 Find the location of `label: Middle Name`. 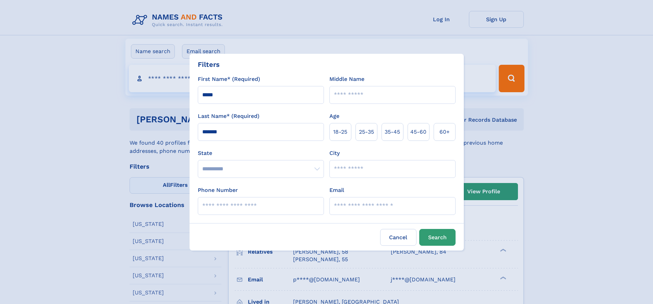

label: Middle Name is located at coordinates (347, 79).